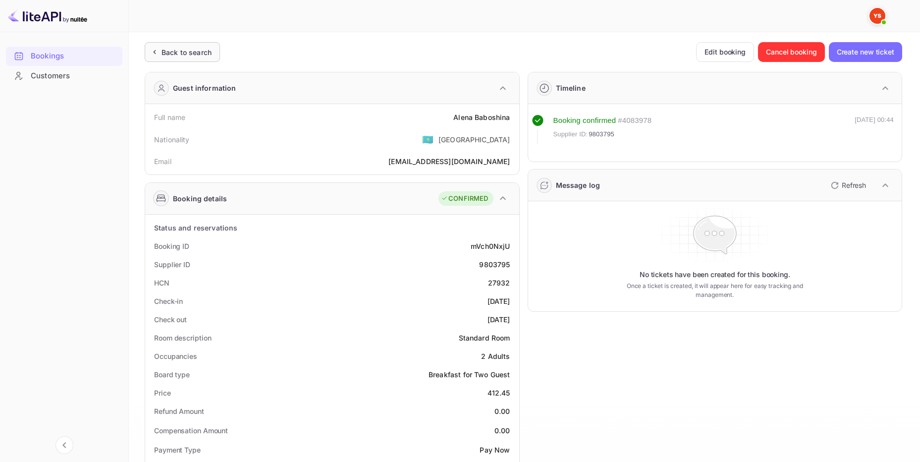 The height and width of the screenshot is (462, 920). I want to click on div: Guest information, so click(205, 88).